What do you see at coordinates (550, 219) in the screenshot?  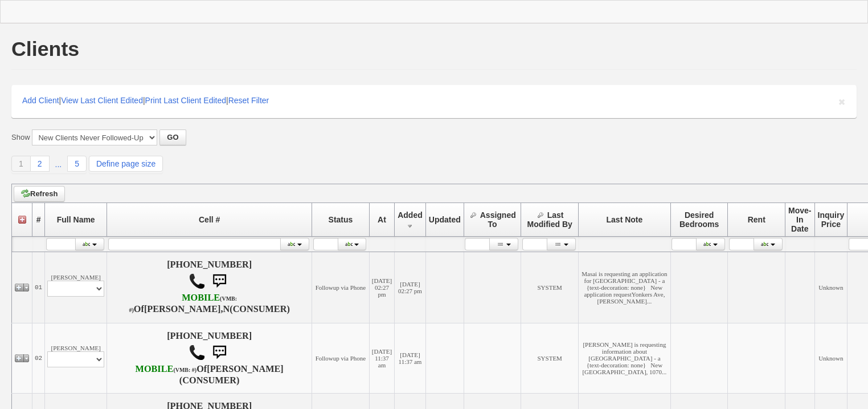 I see `span: Last Modified By` at bounding box center [550, 219].